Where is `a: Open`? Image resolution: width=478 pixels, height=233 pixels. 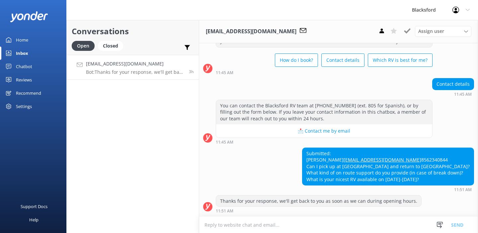 a: Open is located at coordinates (85, 45).